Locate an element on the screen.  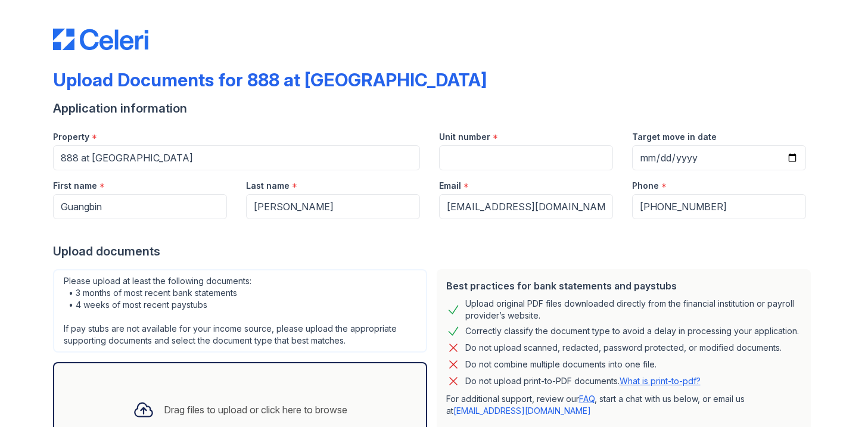
div: Correctly classify the document type to avoid a delay in processing your application. is located at coordinates (632, 331).